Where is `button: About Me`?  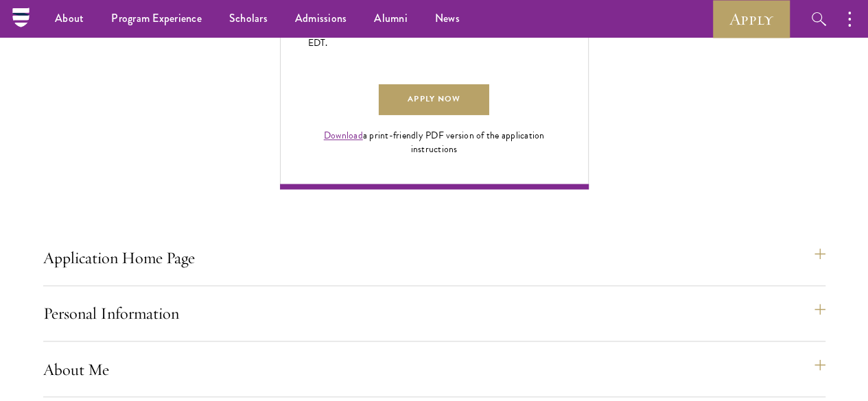
button: About Me is located at coordinates (435, 369).